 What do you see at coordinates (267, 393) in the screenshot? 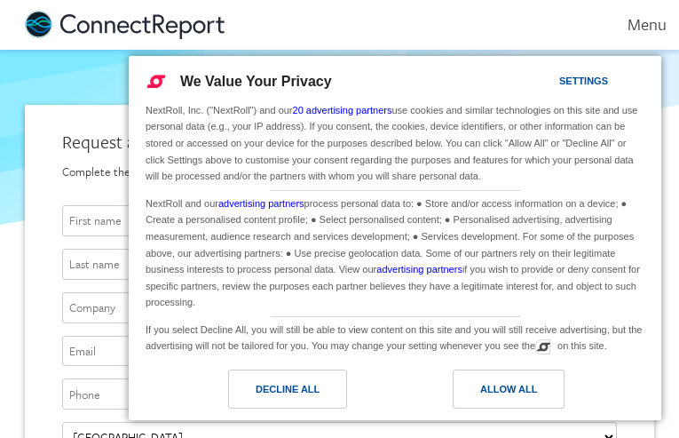
I see `a: Decline All` at bounding box center [267, 393].